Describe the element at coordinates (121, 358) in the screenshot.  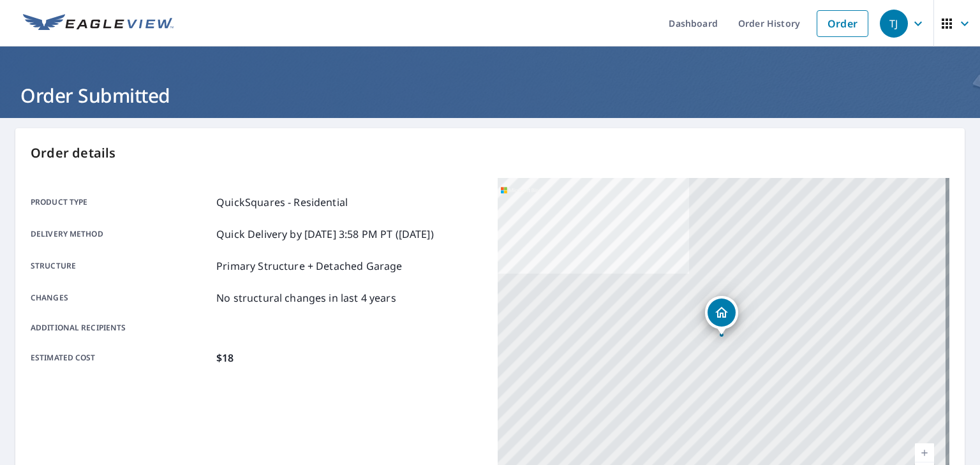
I see `p: Estimated cost` at that location.